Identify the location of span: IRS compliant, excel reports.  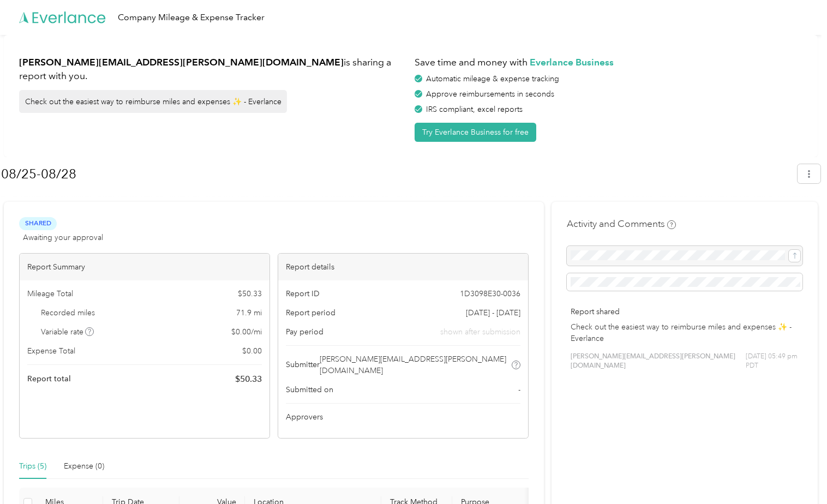
(474, 109).